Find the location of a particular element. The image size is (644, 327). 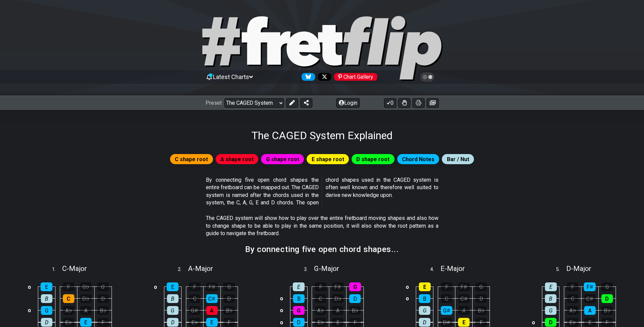

span: 5 . is located at coordinates (561, 270).